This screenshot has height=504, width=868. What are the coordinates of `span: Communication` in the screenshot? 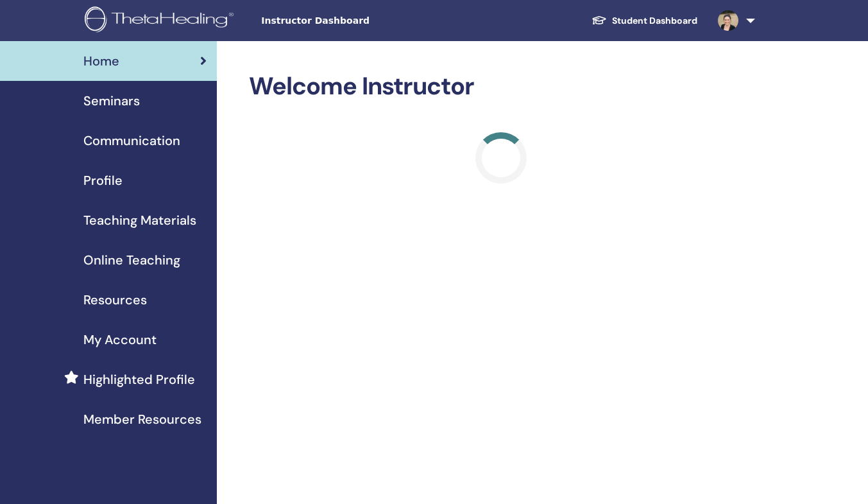 It's located at (132, 141).